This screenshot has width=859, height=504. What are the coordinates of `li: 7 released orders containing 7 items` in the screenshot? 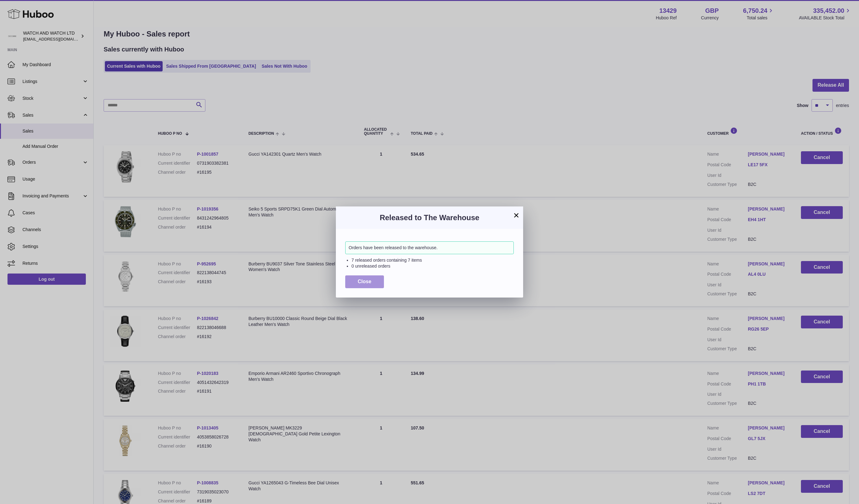 It's located at (433, 260).